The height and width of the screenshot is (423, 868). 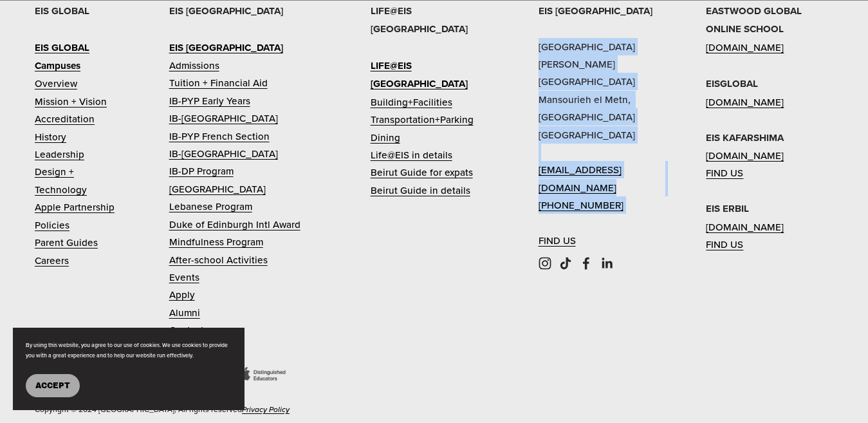 I want to click on a: Beirut Guide in details, so click(x=420, y=189).